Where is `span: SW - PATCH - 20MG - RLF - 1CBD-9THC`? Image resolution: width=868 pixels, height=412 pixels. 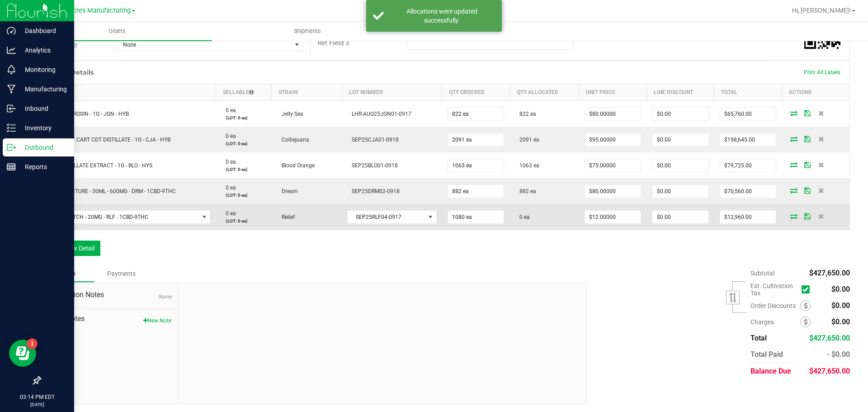
span: SW - PATCH - 20MG - RLF - 1CBD-9THC is located at coordinates (123, 217).